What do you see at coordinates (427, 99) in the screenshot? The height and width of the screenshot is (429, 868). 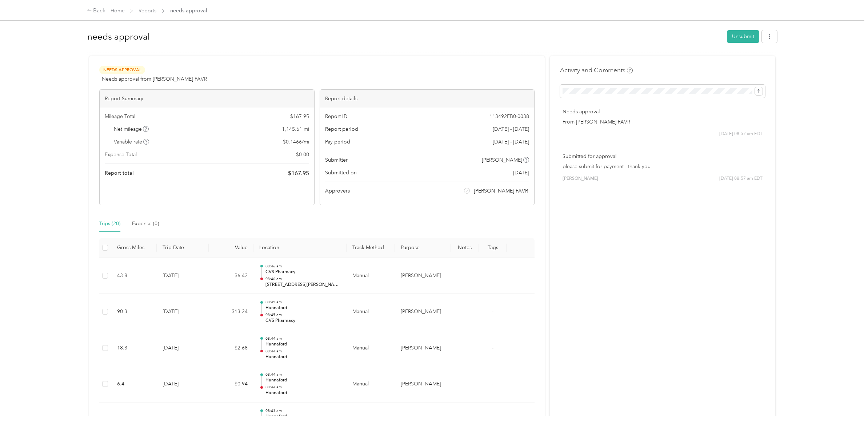 I see `div: Report details` at bounding box center [427, 99].